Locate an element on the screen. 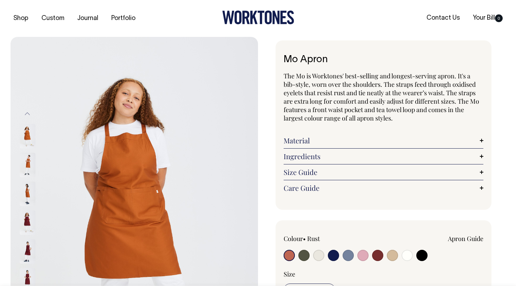 The image size is (516, 286). a: Ingredients is located at coordinates (383, 156).